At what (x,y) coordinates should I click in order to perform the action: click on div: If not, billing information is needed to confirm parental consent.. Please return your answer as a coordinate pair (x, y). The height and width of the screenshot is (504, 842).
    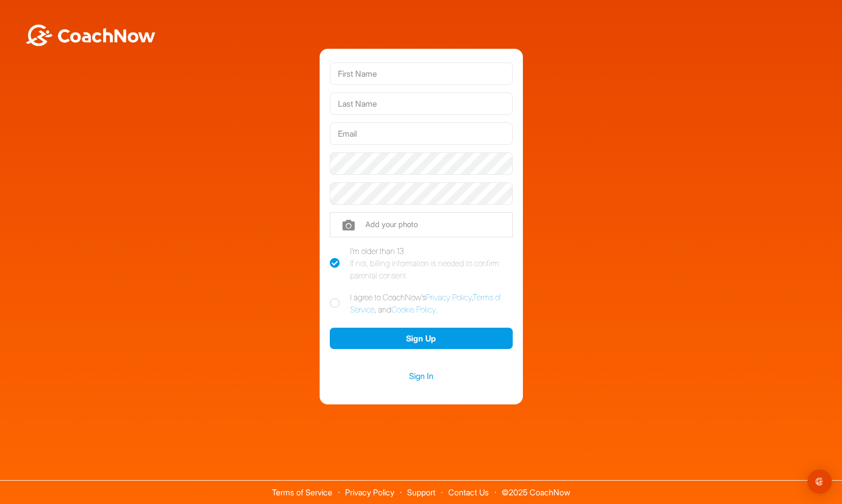
    Looking at the image, I should click on (432, 269).